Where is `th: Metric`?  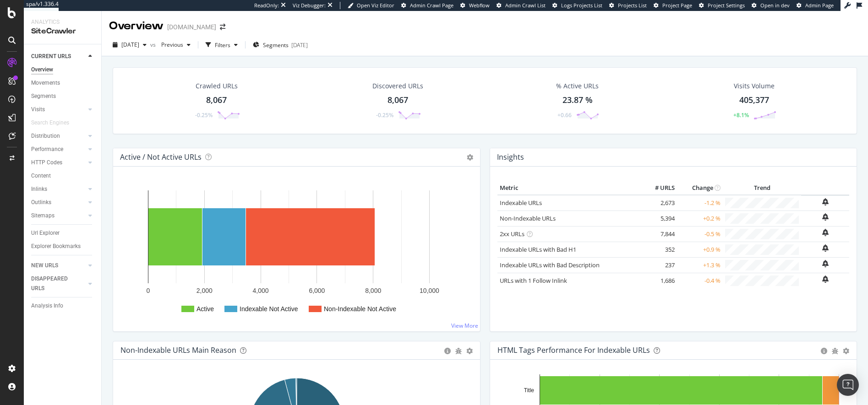
th: Metric is located at coordinates (569, 188).